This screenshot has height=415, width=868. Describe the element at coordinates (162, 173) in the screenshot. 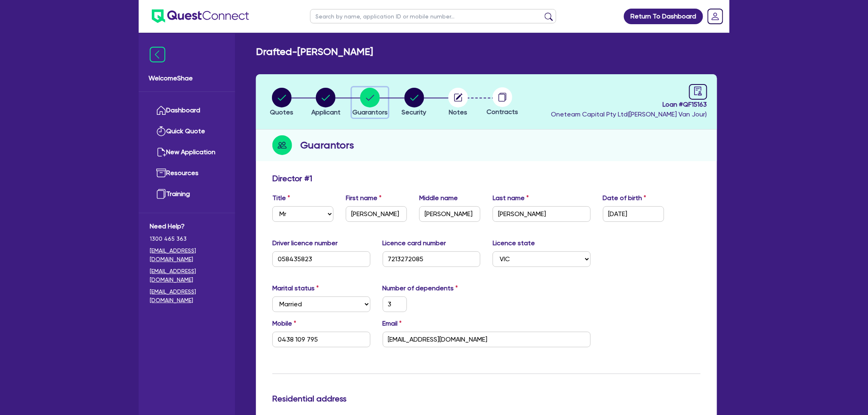

I see `img: resources` at that location.